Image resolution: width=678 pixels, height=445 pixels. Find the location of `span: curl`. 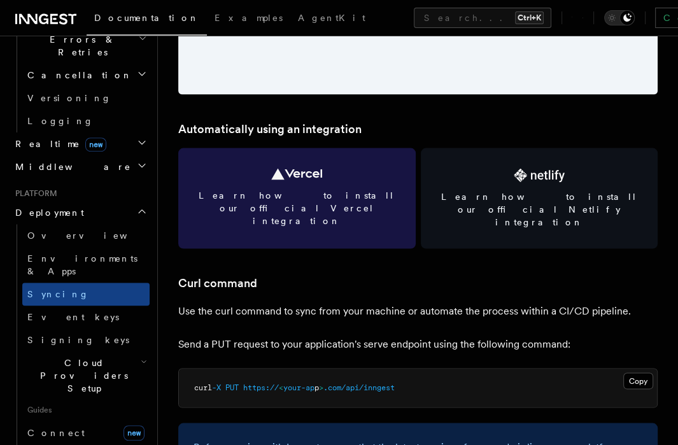

span: curl is located at coordinates (203, 387).